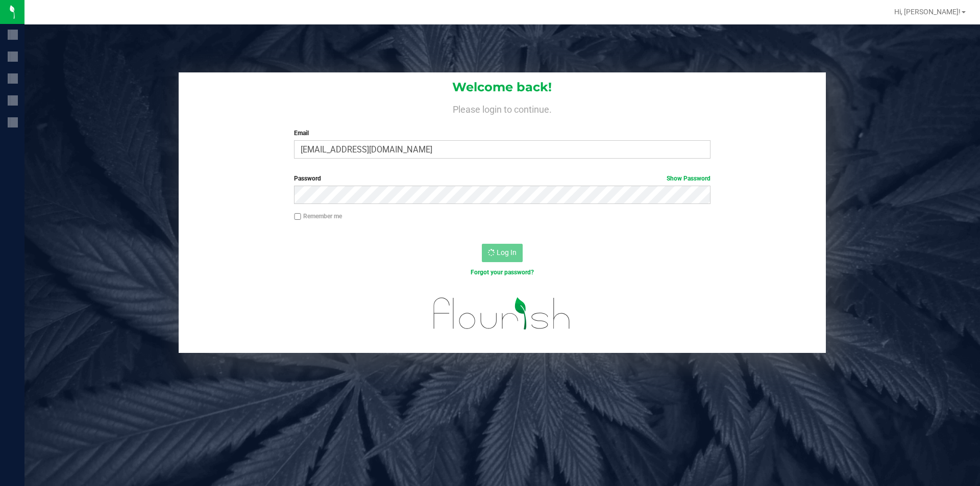  What do you see at coordinates (502, 87) in the screenshot?
I see `h1: Welcome back!` at bounding box center [502, 87].